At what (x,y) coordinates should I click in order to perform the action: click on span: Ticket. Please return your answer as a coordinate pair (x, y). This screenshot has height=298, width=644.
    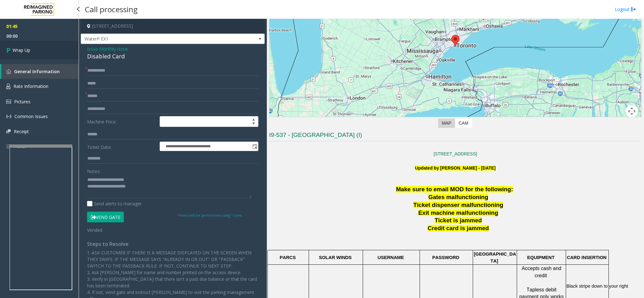
    Looking at the image, I should click on (19, 146).